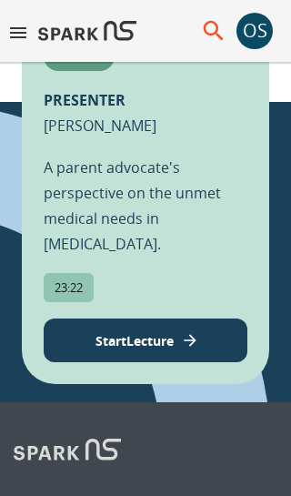 Image resolution: width=291 pixels, height=496 pixels. What do you see at coordinates (146, 340) in the screenshot?
I see `button: View Lecture` at bounding box center [146, 340].